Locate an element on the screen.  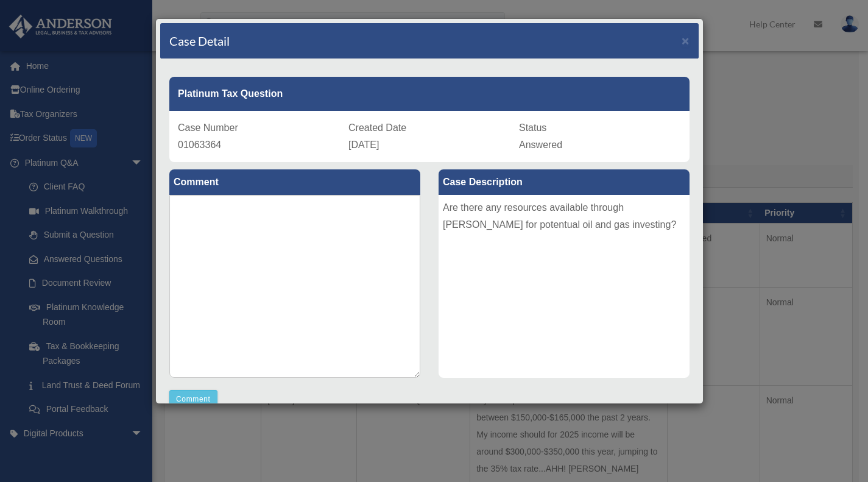
label: Comment is located at coordinates (295, 183).